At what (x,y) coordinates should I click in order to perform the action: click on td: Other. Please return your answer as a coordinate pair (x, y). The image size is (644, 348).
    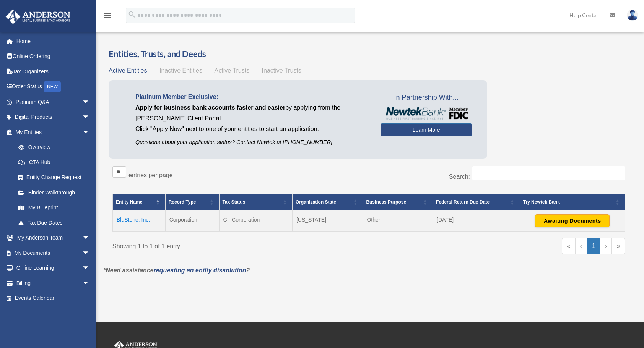
    Looking at the image, I should click on (398, 221).